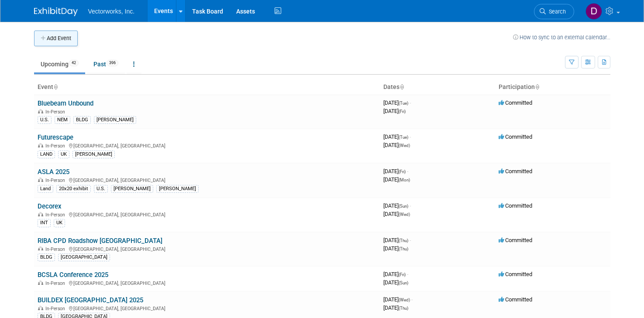 This screenshot has width=644, height=318. What do you see at coordinates (49, 206) in the screenshot?
I see `a: Decorex` at bounding box center [49, 206].